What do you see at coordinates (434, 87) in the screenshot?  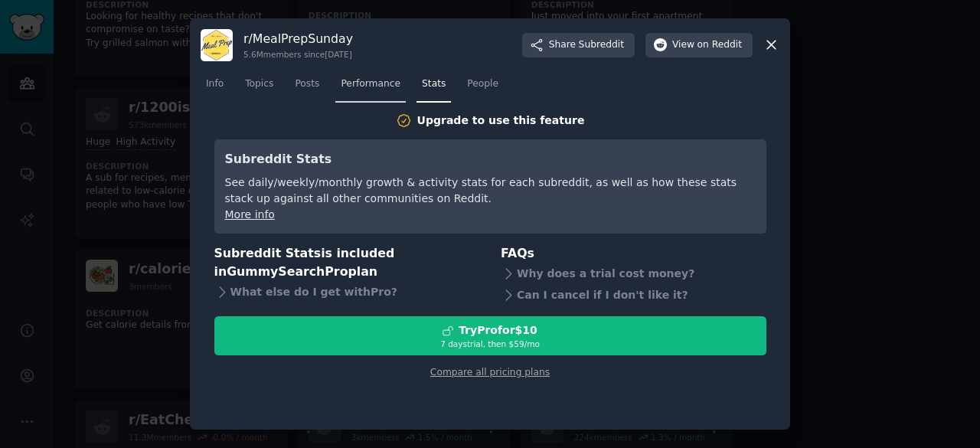 I see `a: Stats` at bounding box center [434, 87].